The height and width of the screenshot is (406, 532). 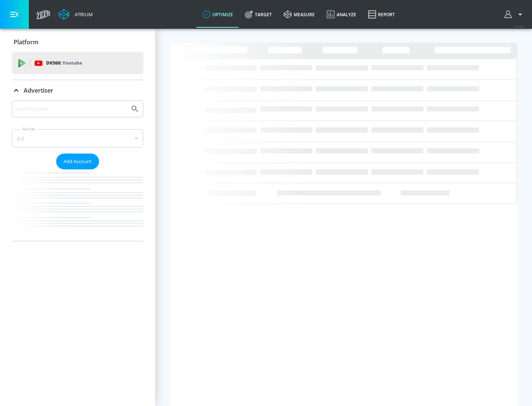 I want to click on button: Add Account, so click(x=78, y=162).